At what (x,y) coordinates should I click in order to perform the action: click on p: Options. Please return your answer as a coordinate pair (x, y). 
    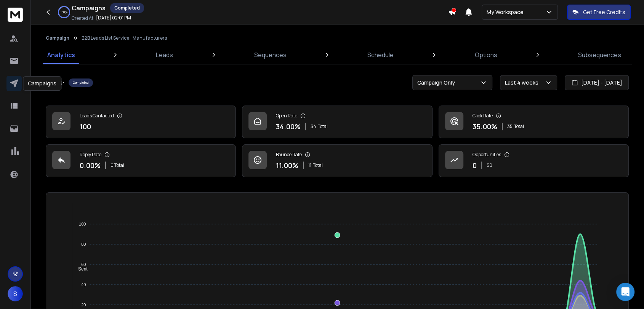
    Looking at the image, I should click on (486, 55).